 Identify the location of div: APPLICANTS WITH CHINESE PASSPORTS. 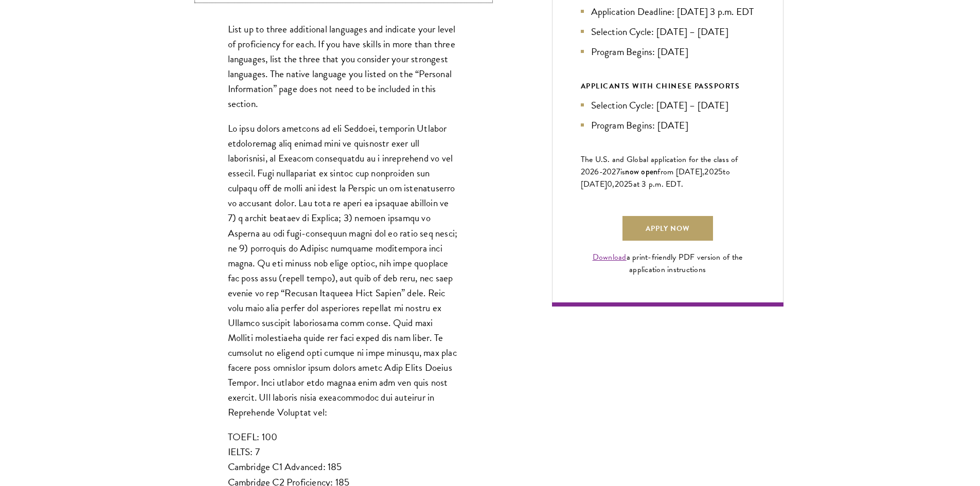
(668, 86).